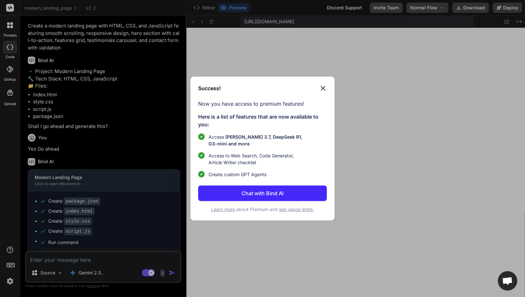 The height and width of the screenshot is (297, 525). I want to click on p: Access, so click(258, 140).